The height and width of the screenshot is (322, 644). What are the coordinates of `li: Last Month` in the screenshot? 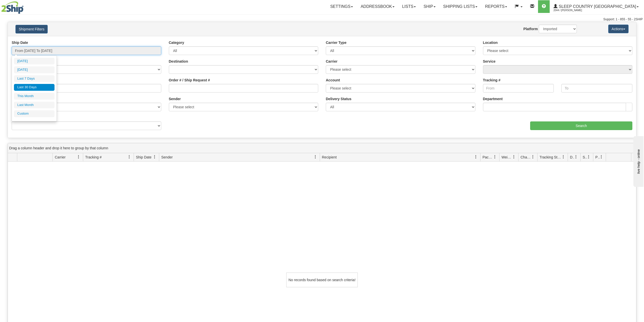 It's located at (34, 105).